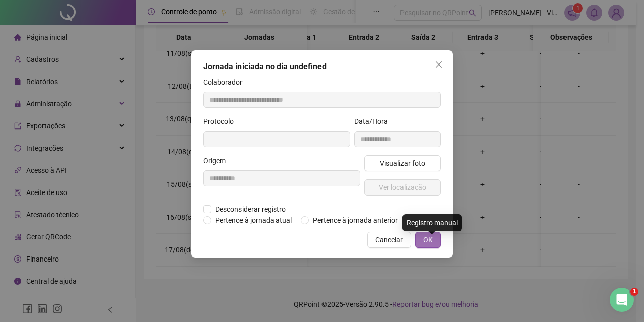  What do you see at coordinates (322, 66) in the screenshot?
I see `div: Jornada iniciada no dia undefined` at bounding box center [322, 66].